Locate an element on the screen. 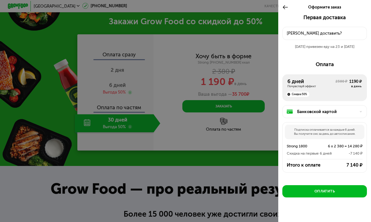 This screenshot has width=371, height=222. div: 2380 ₽ is located at coordinates (341, 83).